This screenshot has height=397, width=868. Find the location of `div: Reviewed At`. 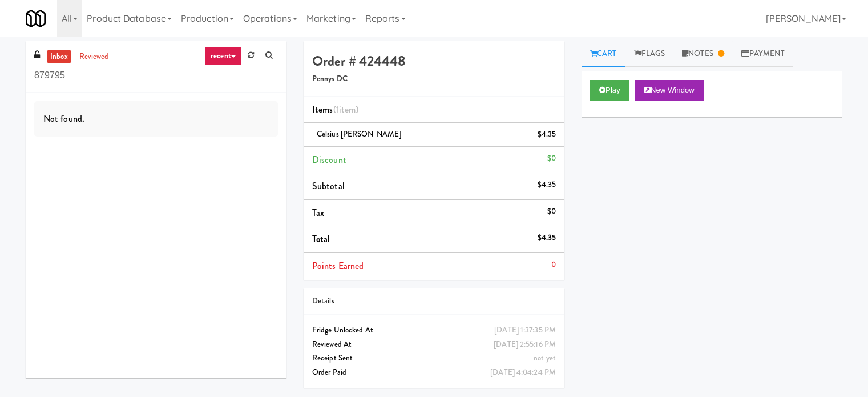

div: Reviewed At is located at coordinates (434, 344).